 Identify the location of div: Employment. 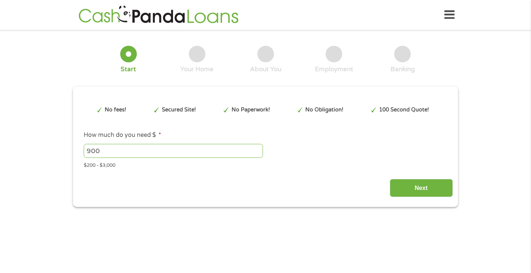
(334, 69).